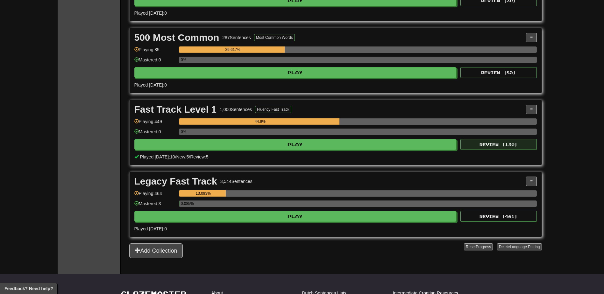 This screenshot has width=604, height=294. Describe the element at coordinates (155, 52) in the screenshot. I see `div: Playing: 85` at that location.